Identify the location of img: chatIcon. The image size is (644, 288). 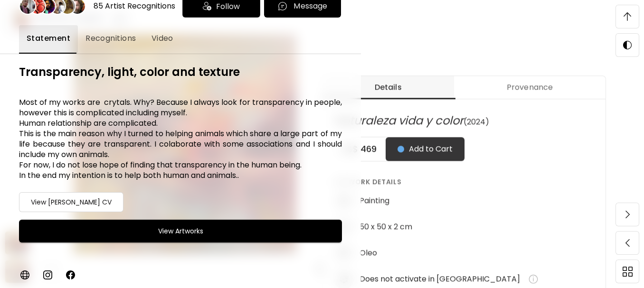
(283, 6).